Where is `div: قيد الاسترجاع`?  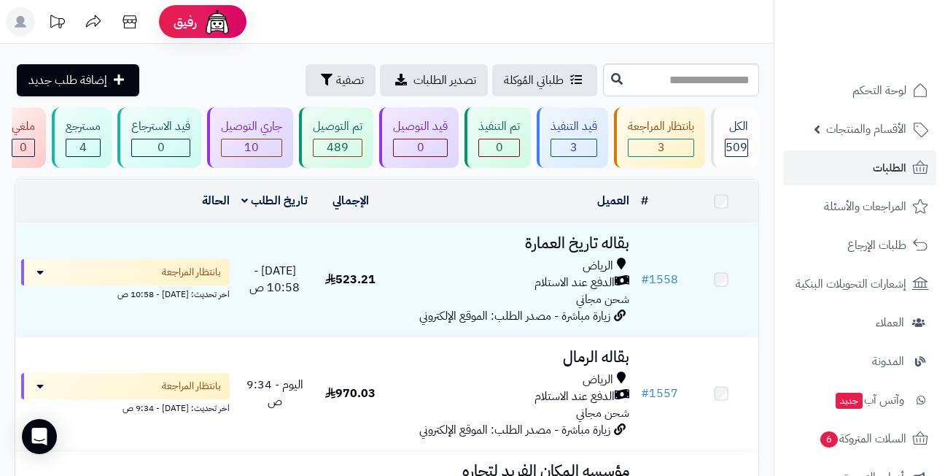 div: قيد الاسترجاع is located at coordinates (160, 126).